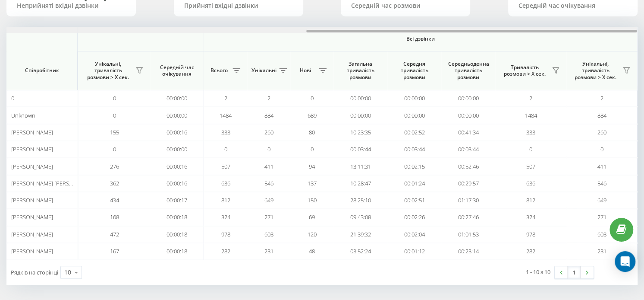  I want to click on span: Середня тривалість розмови, so click(414, 70).